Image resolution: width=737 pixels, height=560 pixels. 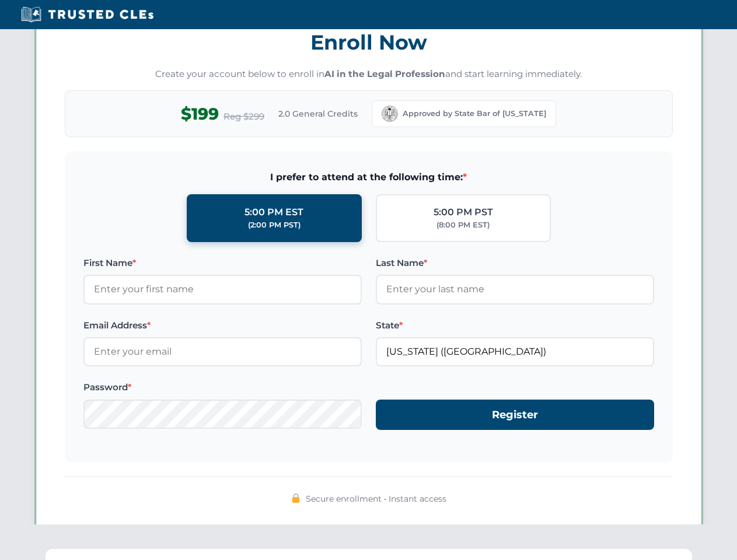 I want to click on input: Enter your first name, so click(x=222, y=289).